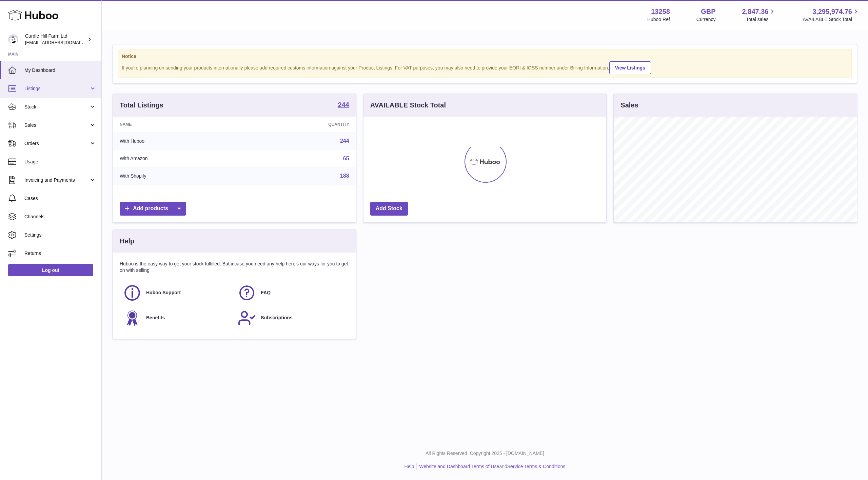 The height and width of the screenshot is (480, 868). Describe the element at coordinates (177, 318) in the screenshot. I see `a: Benefits` at that location.